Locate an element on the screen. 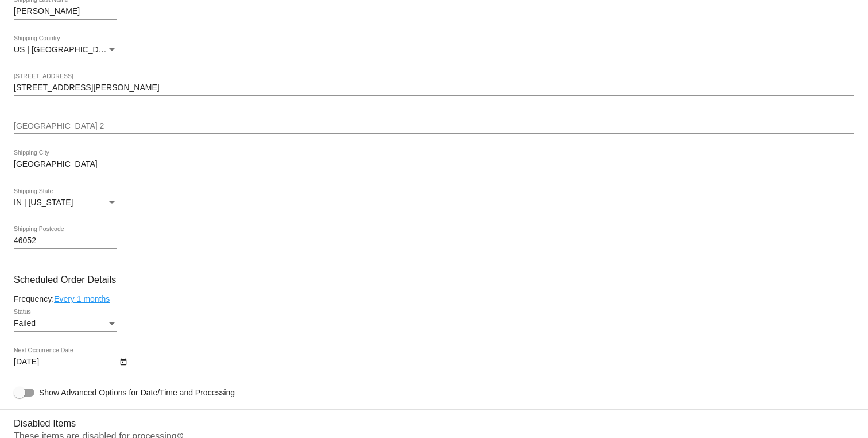  button: Open calendar is located at coordinates (123, 361).